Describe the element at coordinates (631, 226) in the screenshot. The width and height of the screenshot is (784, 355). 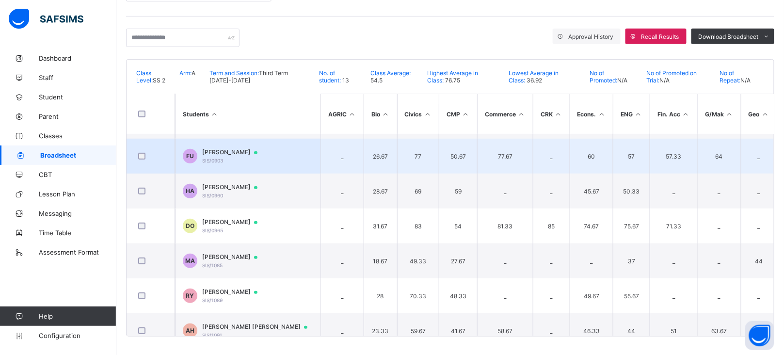
I see `td: 75.67` at that location.